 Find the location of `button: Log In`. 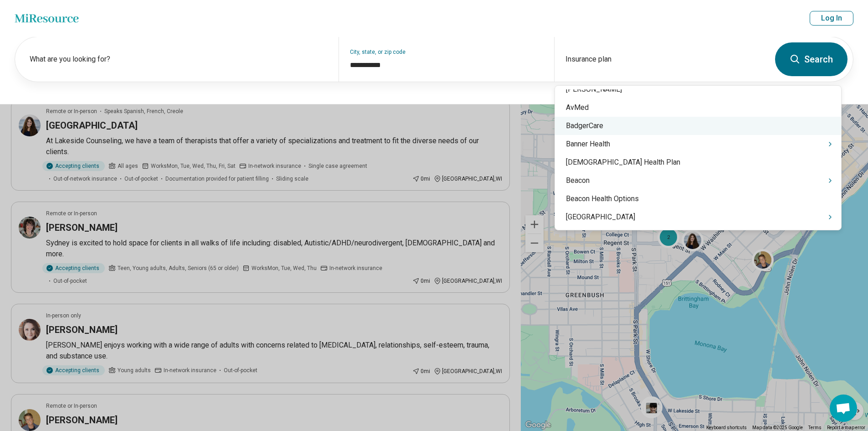

button: Log In is located at coordinates (831, 18).